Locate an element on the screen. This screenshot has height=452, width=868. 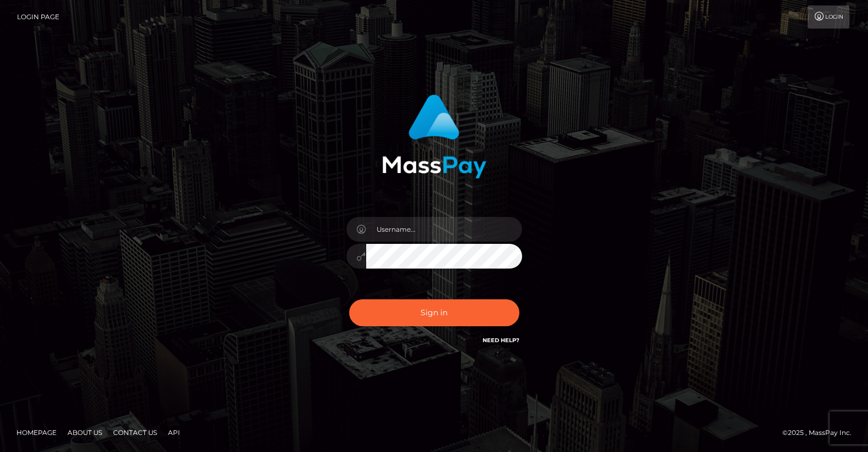
a: Contact Us is located at coordinates (135, 432).